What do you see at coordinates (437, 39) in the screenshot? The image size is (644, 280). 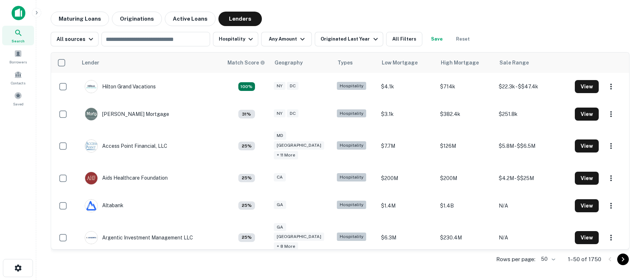 I see `button: Save your search to get updates of matches that match your search criteria.` at bounding box center [437, 39].